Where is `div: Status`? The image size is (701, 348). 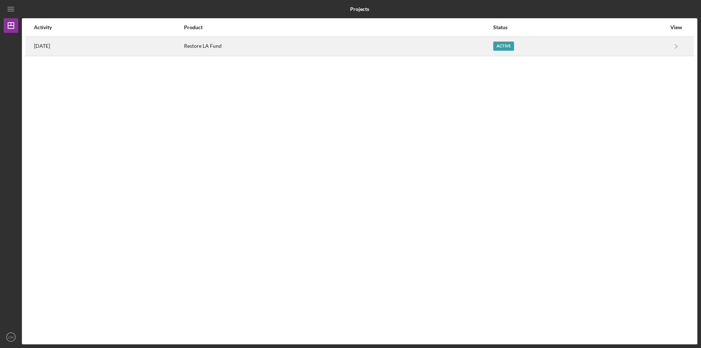 div: Status is located at coordinates (580, 27).